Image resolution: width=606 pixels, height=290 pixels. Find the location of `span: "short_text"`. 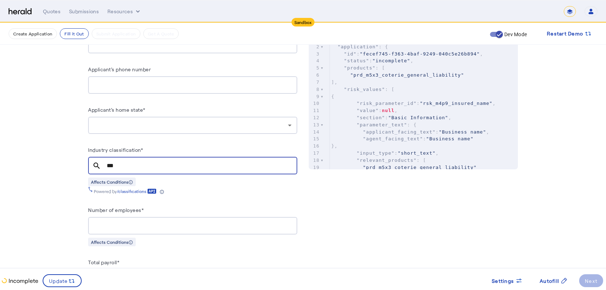

span: "short_text" is located at coordinates (416, 153).